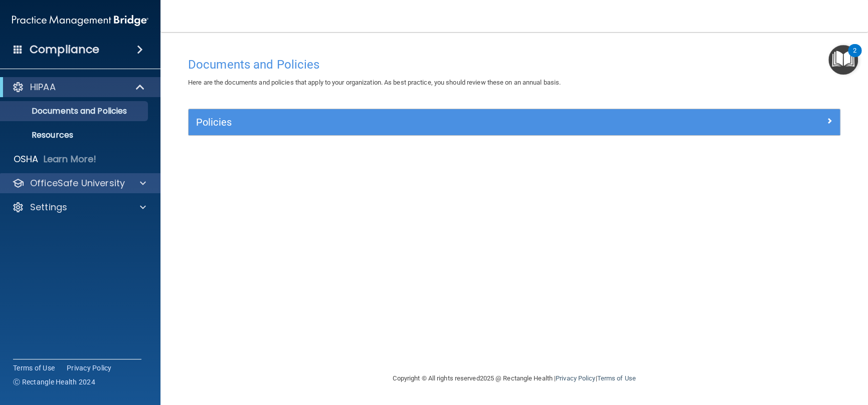 This screenshot has height=405, width=868. What do you see at coordinates (79, 183) in the screenshot?
I see `a: OfficeSafe University` at bounding box center [79, 183].